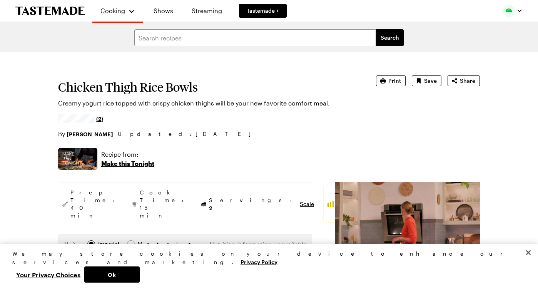 The width and height of the screenshot is (538, 288). I want to click on p: Recipe from:, so click(128, 154).